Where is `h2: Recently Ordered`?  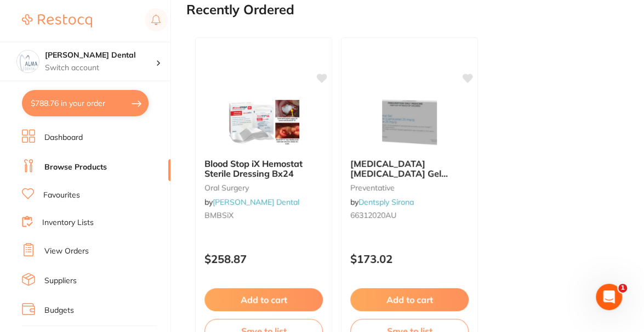 h2: Recently Ordered is located at coordinates (240, 10).